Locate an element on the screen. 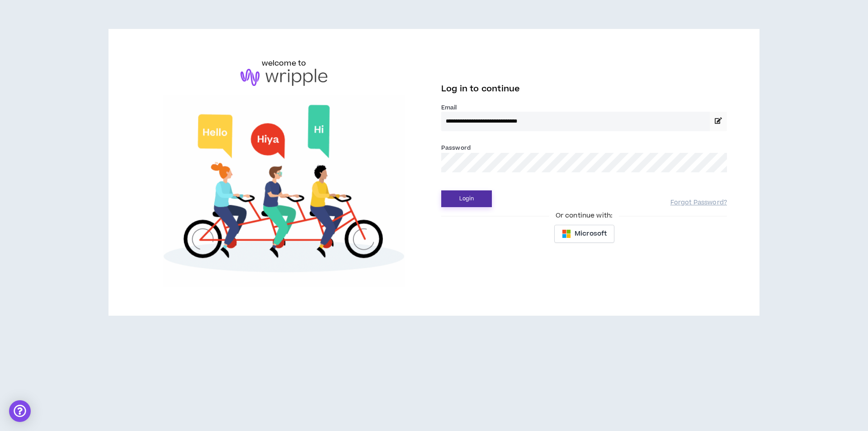 The image size is (868, 431). a: Forgot Password? is located at coordinates (698, 203).